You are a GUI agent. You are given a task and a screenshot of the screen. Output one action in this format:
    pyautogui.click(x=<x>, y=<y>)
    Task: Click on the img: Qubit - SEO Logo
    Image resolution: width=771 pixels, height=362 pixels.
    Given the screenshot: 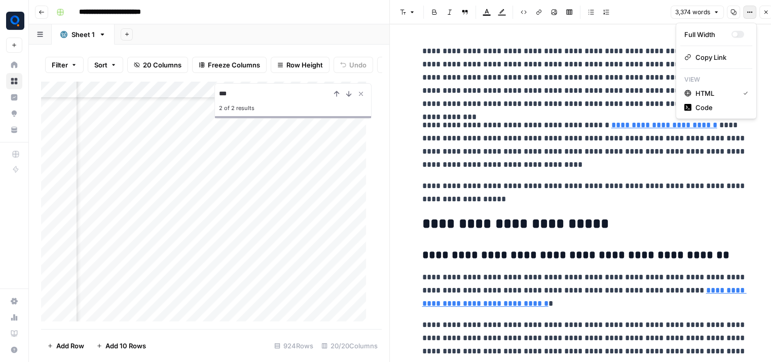 What is the action you would take?
    pyautogui.click(x=15, y=21)
    